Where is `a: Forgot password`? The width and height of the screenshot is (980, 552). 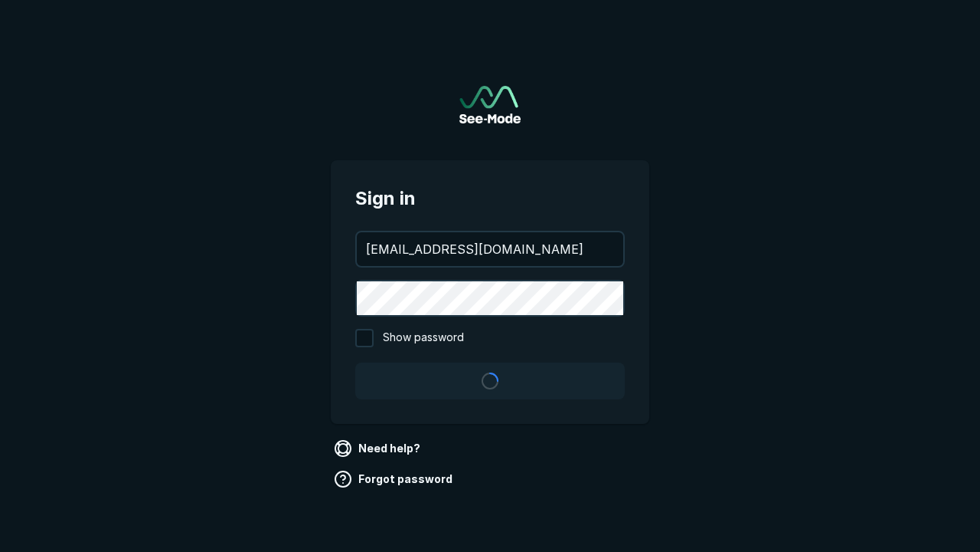
a: Forgot password is located at coordinates (394, 479).